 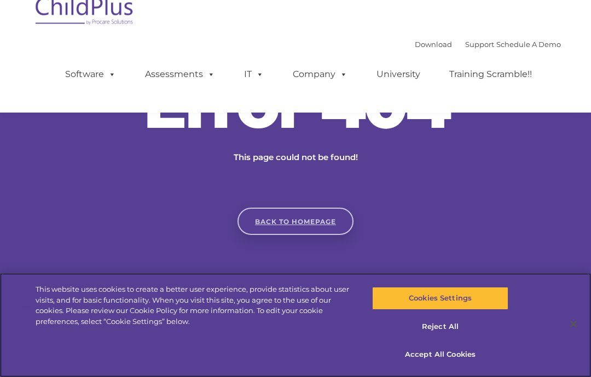 What do you see at coordinates (295, 221) in the screenshot?
I see `a: Back to homepage` at bounding box center [295, 221].